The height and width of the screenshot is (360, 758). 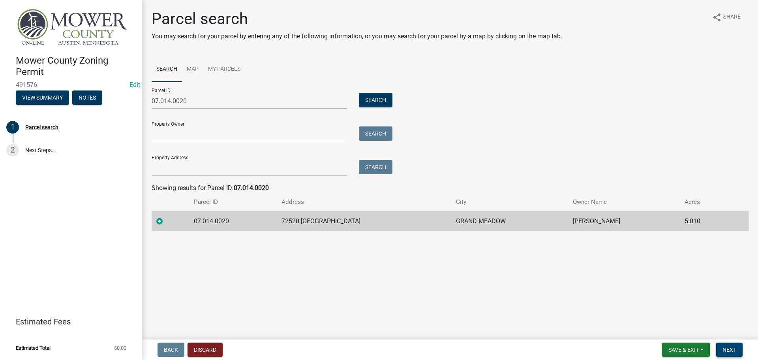 What do you see at coordinates (729, 349) in the screenshot?
I see `button: Next` at bounding box center [729, 349].